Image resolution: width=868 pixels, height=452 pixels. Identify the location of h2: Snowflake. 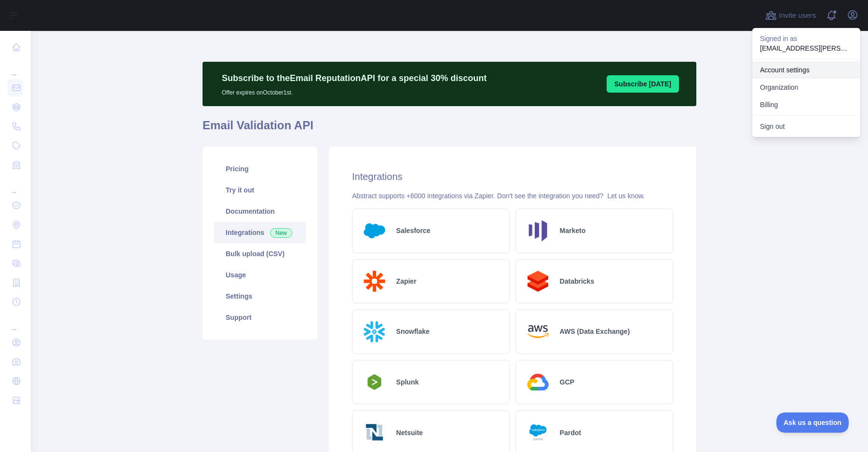
(413, 331).